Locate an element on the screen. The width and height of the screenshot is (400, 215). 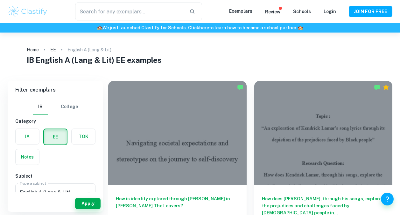
button: Apply is located at coordinates (88, 203).